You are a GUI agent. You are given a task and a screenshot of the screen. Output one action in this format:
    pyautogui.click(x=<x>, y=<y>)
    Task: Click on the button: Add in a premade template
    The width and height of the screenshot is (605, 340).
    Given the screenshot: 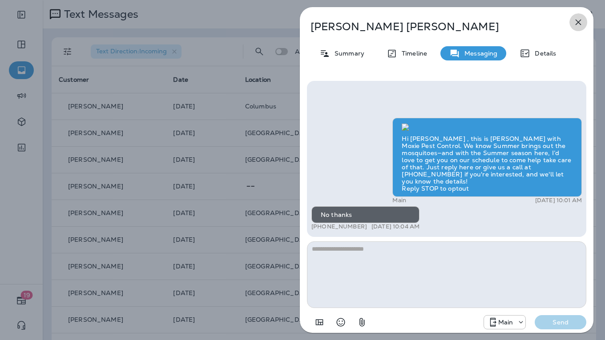 What is the action you would take?
    pyautogui.click(x=319, y=322)
    